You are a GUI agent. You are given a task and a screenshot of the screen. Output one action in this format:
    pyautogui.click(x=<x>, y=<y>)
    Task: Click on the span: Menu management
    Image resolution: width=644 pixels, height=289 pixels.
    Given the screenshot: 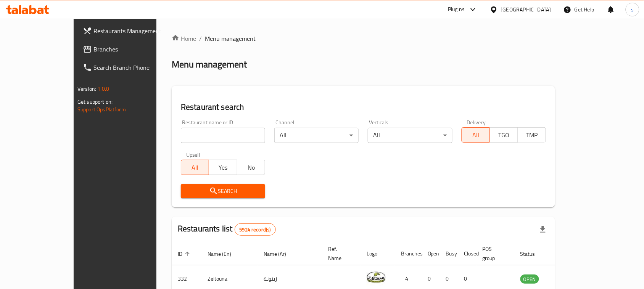 What is the action you would take?
    pyautogui.click(x=230, y=38)
    